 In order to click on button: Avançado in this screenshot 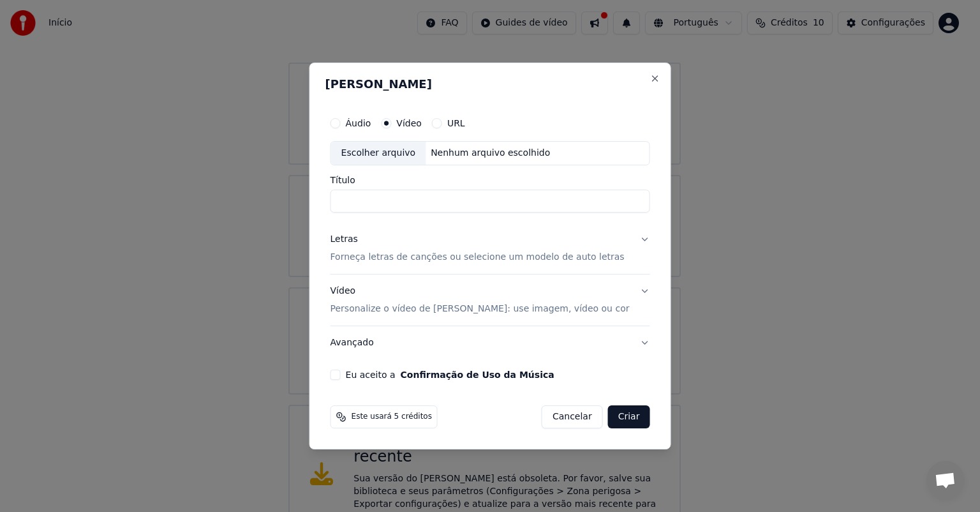, I will do `click(490, 343)`.